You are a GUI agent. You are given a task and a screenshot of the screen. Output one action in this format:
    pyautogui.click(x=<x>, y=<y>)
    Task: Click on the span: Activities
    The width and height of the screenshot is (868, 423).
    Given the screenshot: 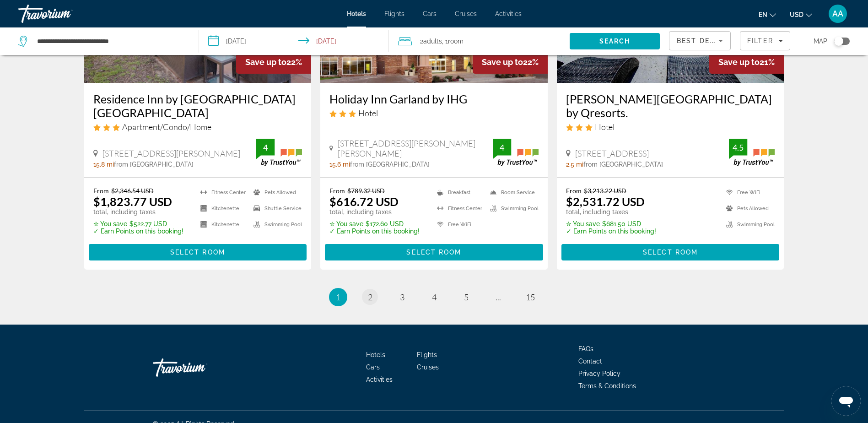 What is the action you would take?
    pyautogui.click(x=508, y=14)
    